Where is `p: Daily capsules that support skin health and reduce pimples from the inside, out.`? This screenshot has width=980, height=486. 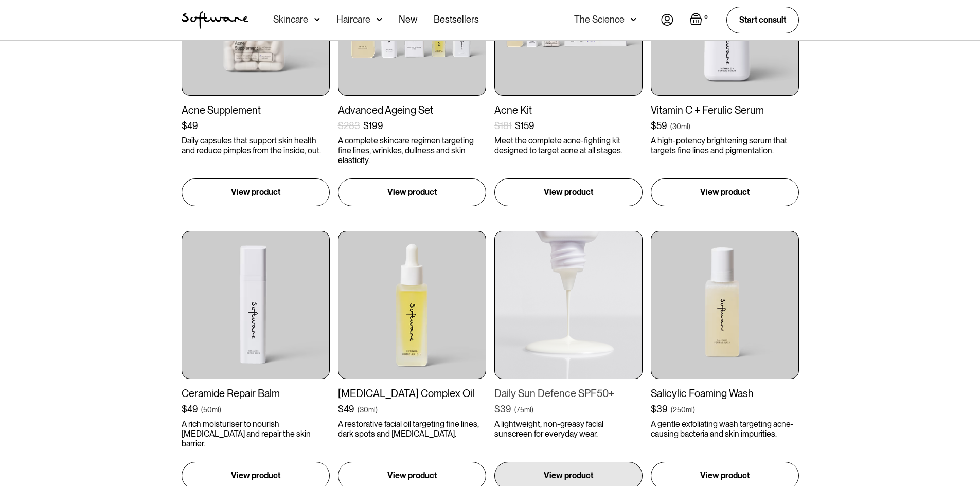 p: Daily capsules that support skin health and reduce pimples from the inside, out. is located at coordinates (256, 145).